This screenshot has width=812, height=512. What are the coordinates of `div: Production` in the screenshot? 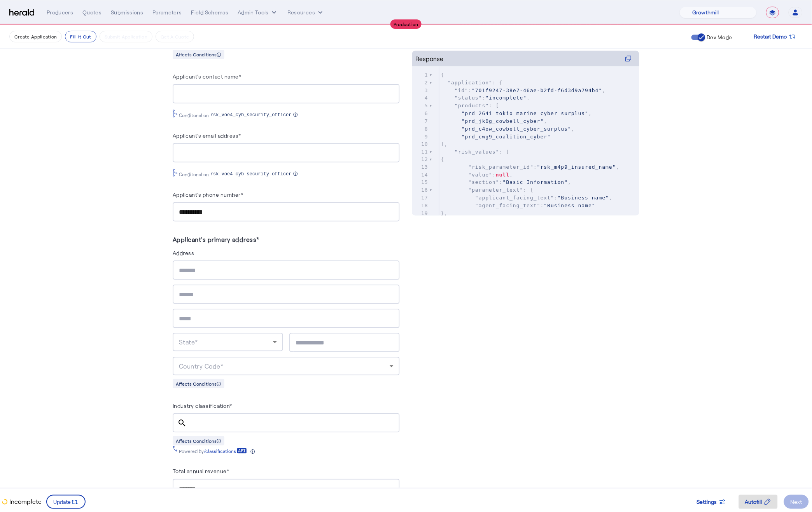 It's located at (406, 24).